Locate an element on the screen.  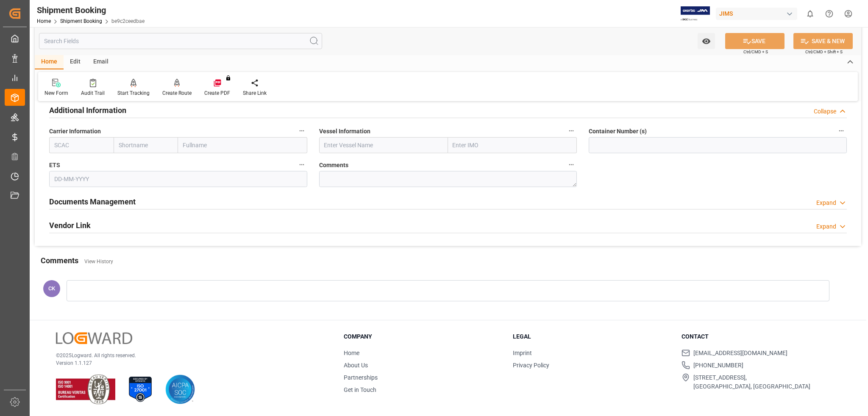
div: Edit is located at coordinates (75, 63).